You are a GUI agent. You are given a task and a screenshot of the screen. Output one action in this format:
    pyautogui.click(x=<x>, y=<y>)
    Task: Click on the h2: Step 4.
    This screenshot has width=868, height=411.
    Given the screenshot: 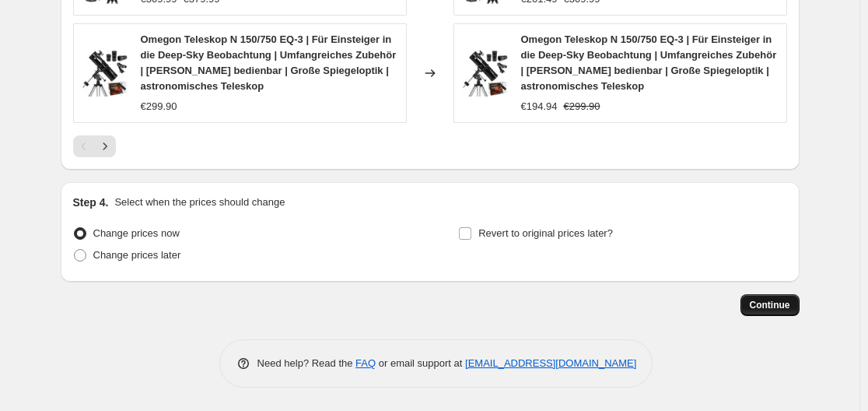 What is the action you would take?
    pyautogui.click(x=91, y=202)
    